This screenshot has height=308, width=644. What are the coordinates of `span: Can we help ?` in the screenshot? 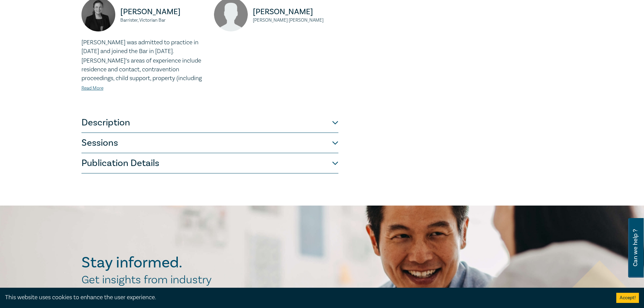 It's located at (635, 248).